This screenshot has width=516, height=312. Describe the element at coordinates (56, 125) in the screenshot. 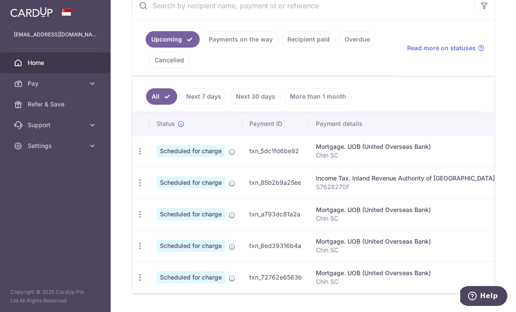

I see `span: Support` at that location.